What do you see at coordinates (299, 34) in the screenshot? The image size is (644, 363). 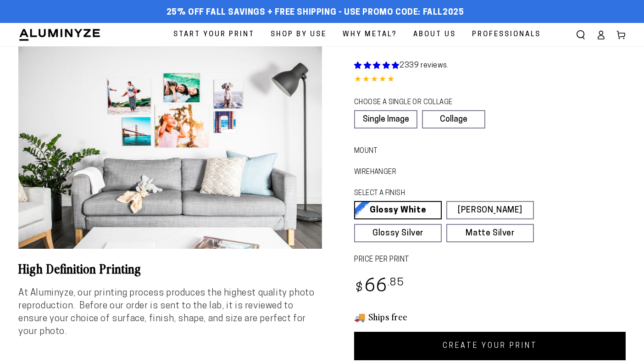 I see `span: Shop By Use` at bounding box center [299, 34].